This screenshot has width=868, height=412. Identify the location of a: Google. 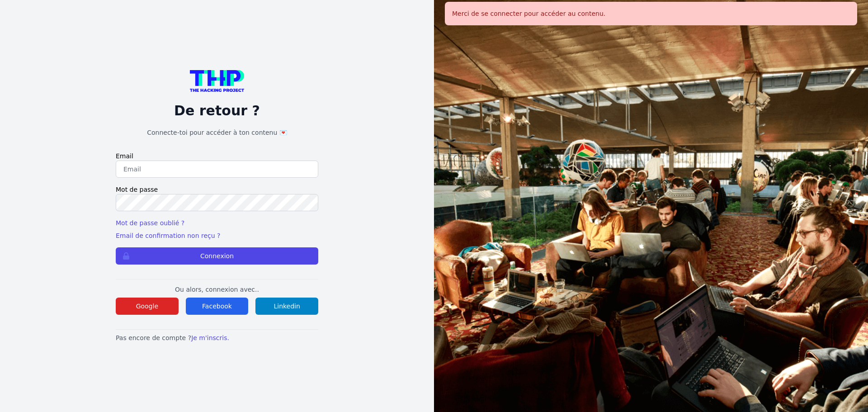
(147, 306).